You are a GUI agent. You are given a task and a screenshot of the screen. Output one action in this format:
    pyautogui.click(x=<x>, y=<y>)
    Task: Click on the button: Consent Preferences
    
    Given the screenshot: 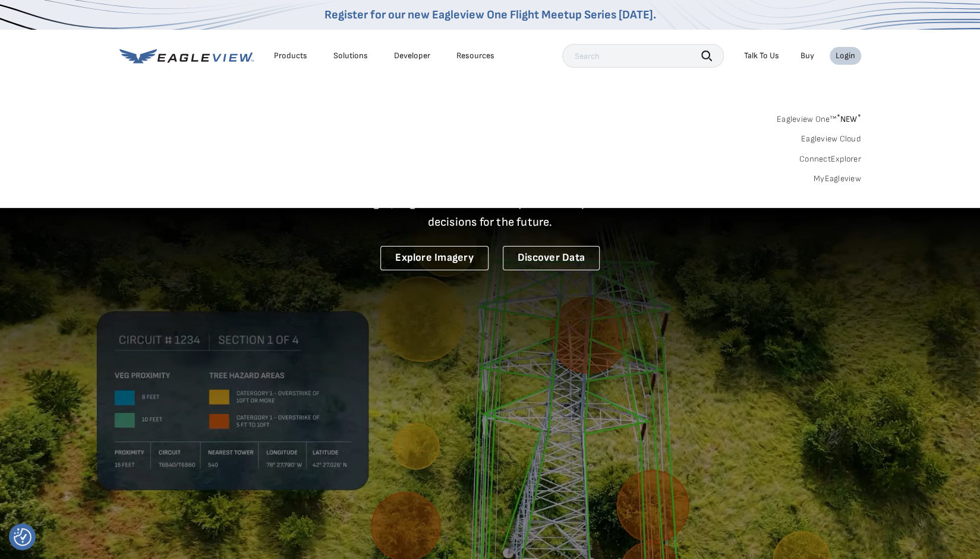 What is the action you would take?
    pyautogui.click(x=23, y=537)
    